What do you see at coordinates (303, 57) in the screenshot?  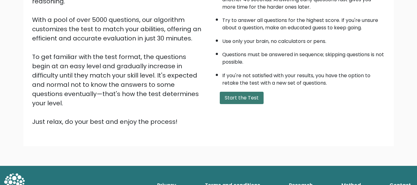 I see `li: Questions must be answered in sequence; skipping questions is not possible.` at bounding box center [303, 57].